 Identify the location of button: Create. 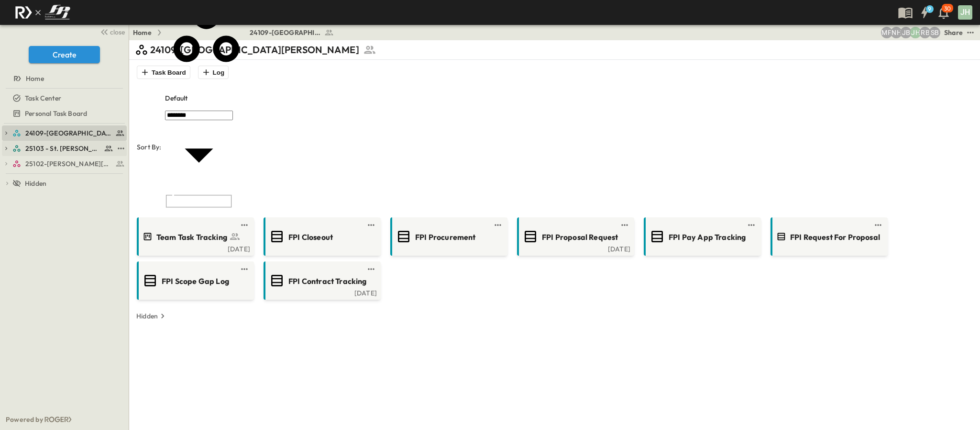
(64, 55).